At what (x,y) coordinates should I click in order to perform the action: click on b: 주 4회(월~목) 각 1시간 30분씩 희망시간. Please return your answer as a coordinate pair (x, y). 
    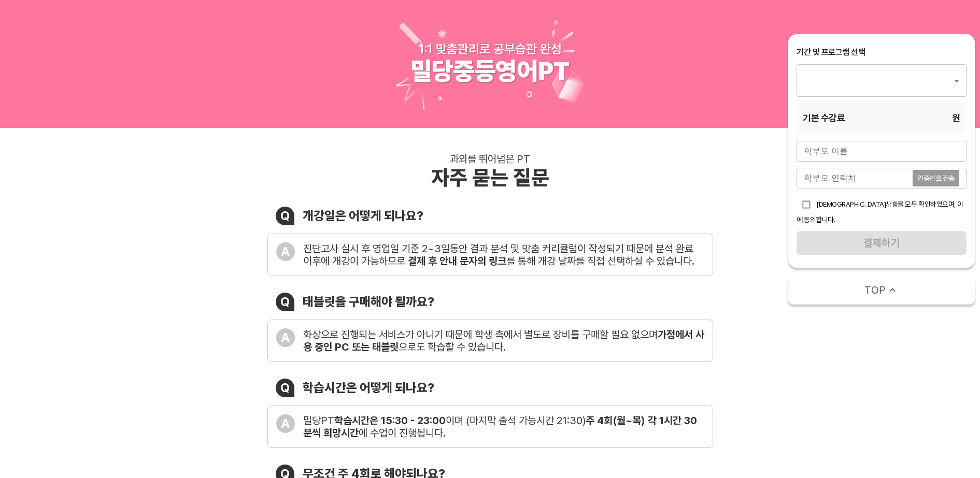
    Looking at the image, I should click on (500, 427).